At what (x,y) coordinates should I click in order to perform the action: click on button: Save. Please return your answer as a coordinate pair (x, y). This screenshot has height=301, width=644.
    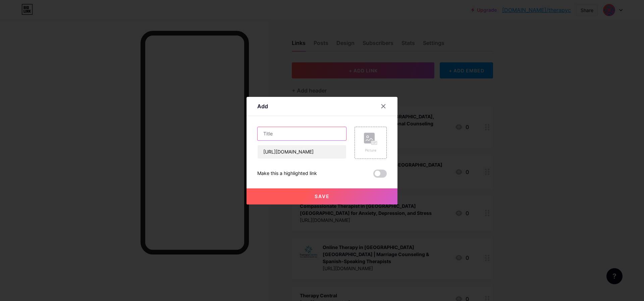
    Looking at the image, I should click on (322, 196).